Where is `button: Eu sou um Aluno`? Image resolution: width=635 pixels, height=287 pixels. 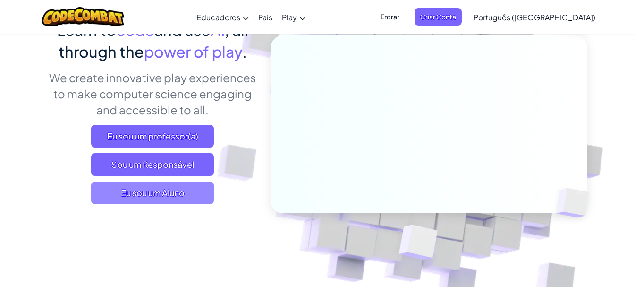 button: Eu sou um Aluno is located at coordinates (152, 193).